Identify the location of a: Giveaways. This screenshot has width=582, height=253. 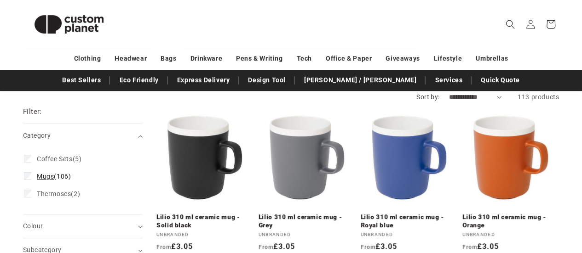
(402, 58).